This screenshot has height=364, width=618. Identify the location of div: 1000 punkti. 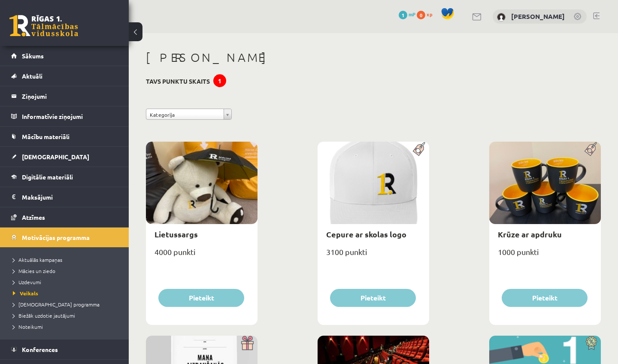
(546, 256).